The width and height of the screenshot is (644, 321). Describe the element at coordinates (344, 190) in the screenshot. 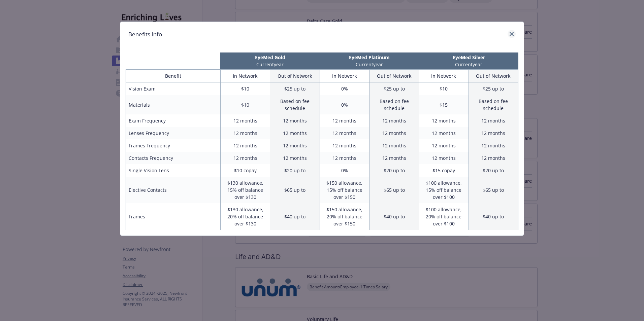

I see `td: $150 allowance, 15% off balance over $150` at that location.